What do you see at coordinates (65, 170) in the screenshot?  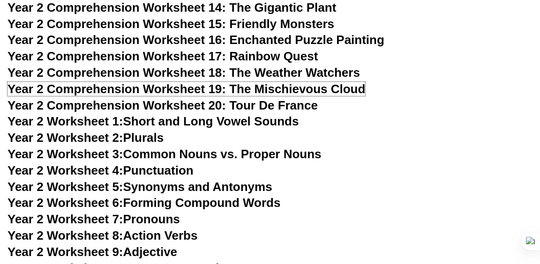 I see `span: Year 2 Worksheet 4:` at bounding box center [65, 170].